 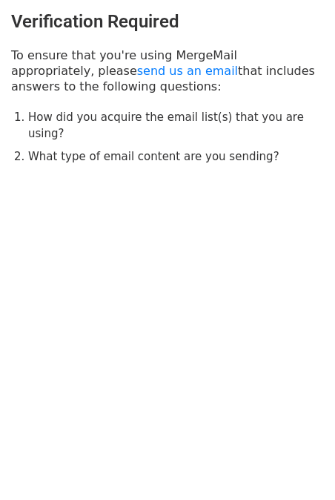 I want to click on h3: Verification Required, so click(x=168, y=22).